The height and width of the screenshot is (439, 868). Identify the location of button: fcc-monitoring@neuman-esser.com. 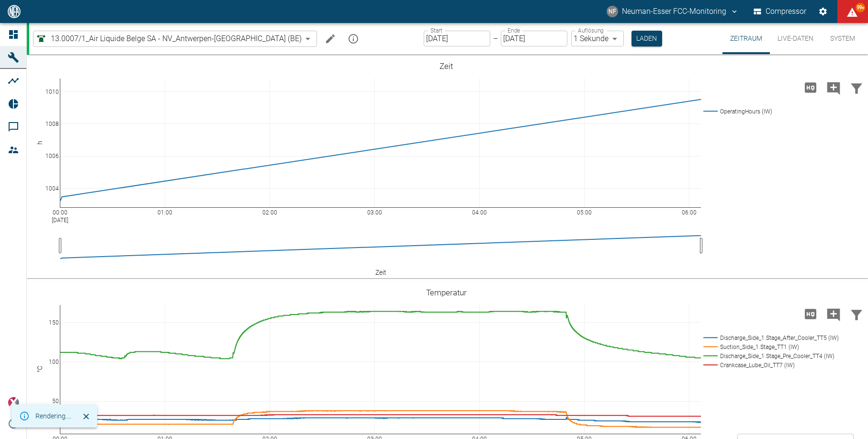
(673, 12).